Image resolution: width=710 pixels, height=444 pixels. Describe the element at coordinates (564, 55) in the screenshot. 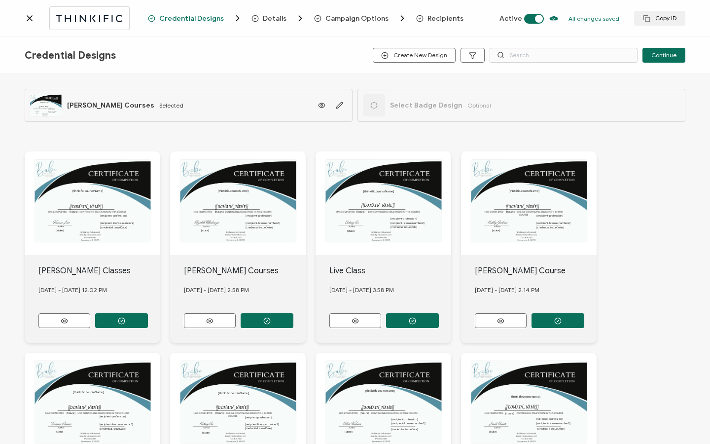

I see `input: Search` at that location.